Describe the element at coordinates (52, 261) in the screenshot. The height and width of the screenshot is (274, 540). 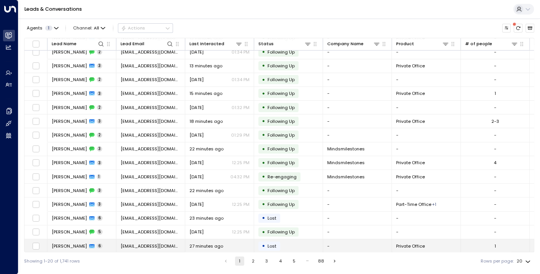
I see `div: Showing 1-20 of 1,741 rows` at that location.